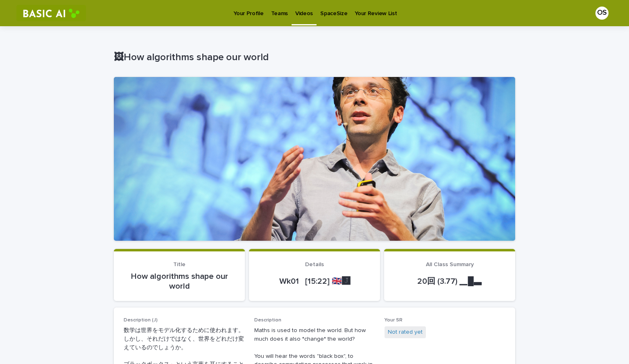 This screenshot has width=629, height=364. I want to click on p: Wk01 [15:22] 🇬🇧🅹️, so click(314, 281).